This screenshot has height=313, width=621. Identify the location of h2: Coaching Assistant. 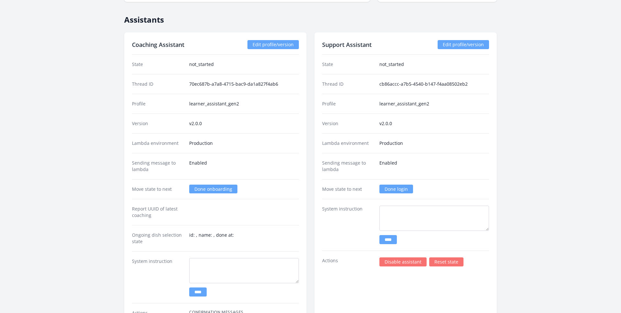
(158, 45).